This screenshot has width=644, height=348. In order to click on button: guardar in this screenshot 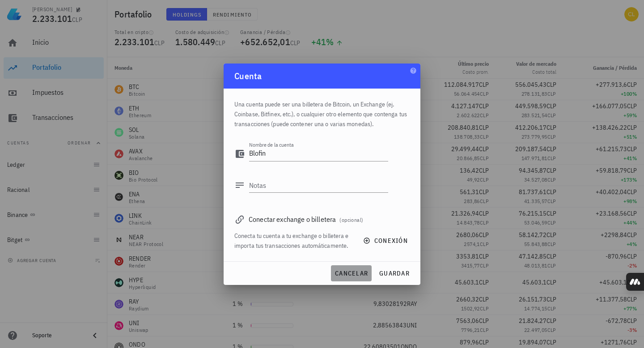, I will do `click(394, 274)`.